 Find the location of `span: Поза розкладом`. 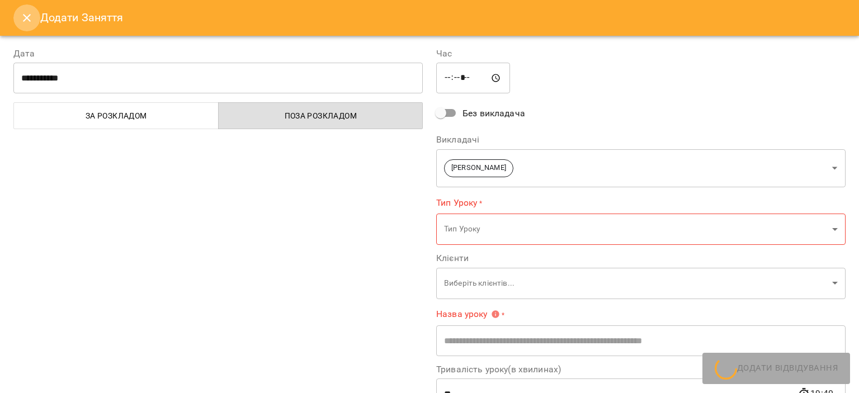

span: Поза розкладом is located at coordinates (321, 116).